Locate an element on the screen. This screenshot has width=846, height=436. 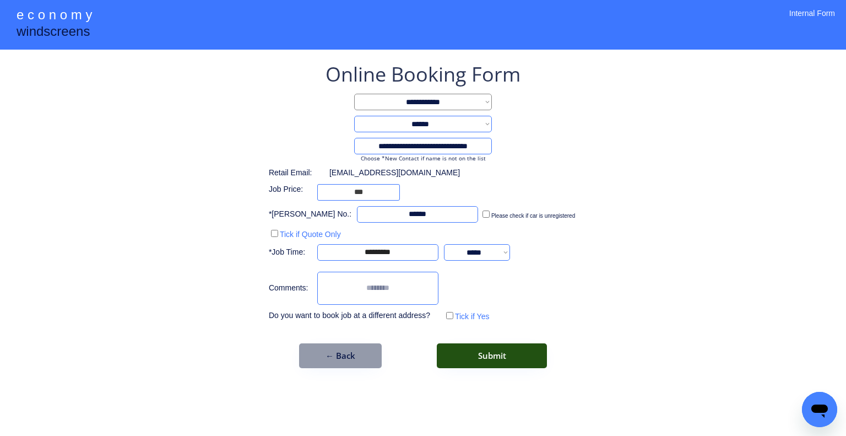
div: Do you want to book job at a different address? is located at coordinates (354, 316).